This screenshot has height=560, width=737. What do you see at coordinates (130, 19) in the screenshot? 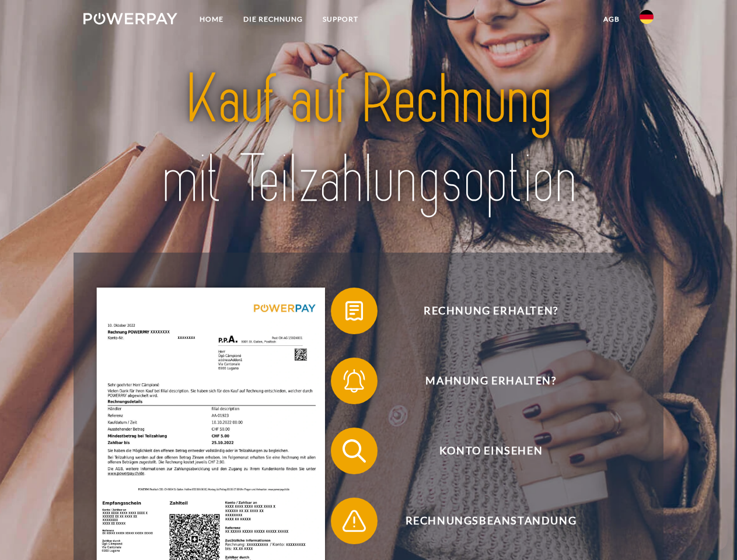
I see `img: logo-powerpay-white.svg` at bounding box center [130, 19].